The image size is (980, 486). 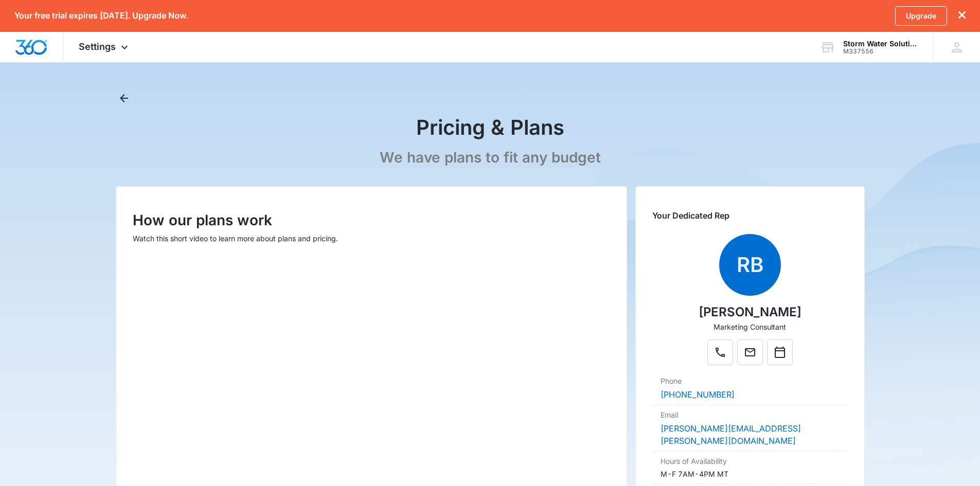 I want to click on p: M-F 7AM-4PM MT, so click(x=694, y=474).